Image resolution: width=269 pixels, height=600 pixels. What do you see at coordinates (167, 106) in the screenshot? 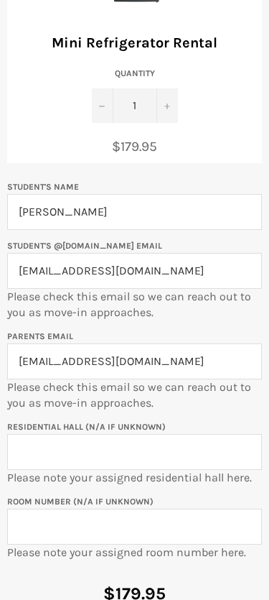
I see `button: Increase quantity` at bounding box center [167, 106].